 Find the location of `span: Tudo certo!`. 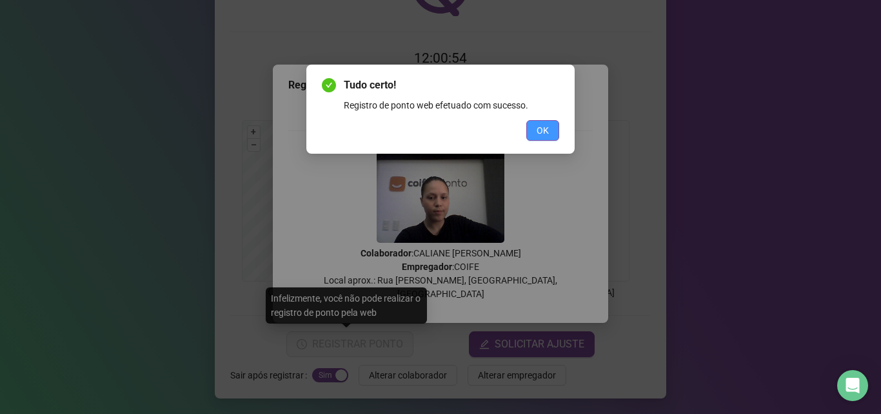

span: Tudo certo! is located at coordinates (452, 85).